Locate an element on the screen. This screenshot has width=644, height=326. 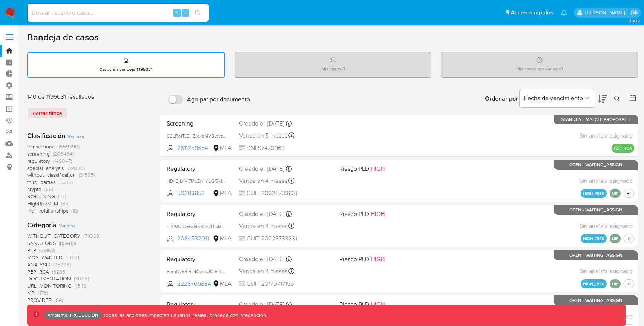
p: Todas las acciones impactan usuarios reales, proceda con precaución. is located at coordinates (184, 315).